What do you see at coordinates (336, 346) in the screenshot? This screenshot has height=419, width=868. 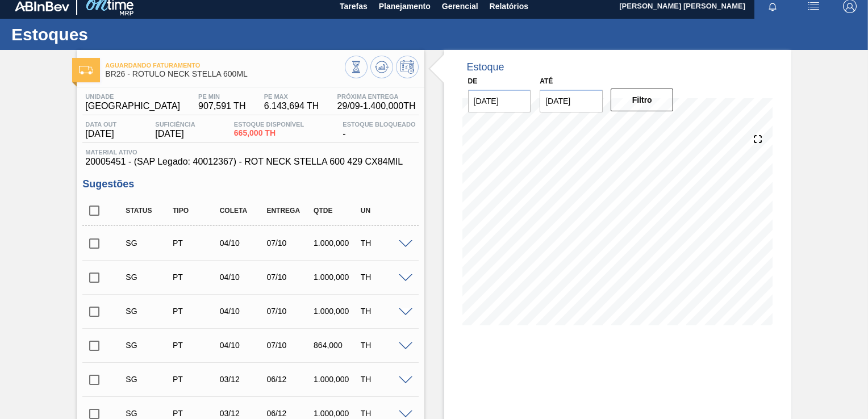 I see `div: 864,000` at bounding box center [336, 346].